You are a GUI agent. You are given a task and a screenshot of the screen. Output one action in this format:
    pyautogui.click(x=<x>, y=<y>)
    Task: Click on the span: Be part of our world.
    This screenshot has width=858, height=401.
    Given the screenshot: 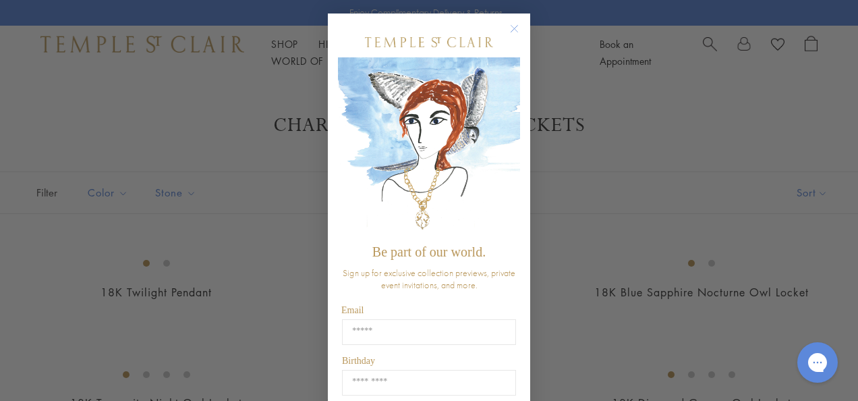 What is the action you would take?
    pyautogui.click(x=429, y=252)
    